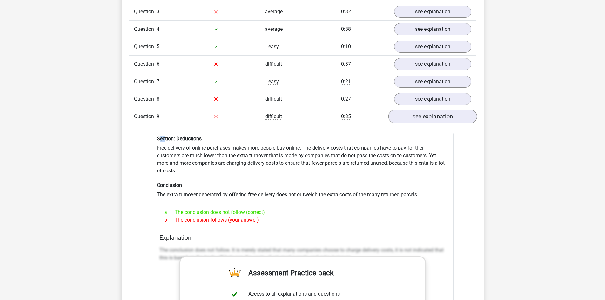 This screenshot has width=605, height=300. I want to click on p: The conclusion does not follow. It is merely stated that many companies choose to charge delivery..., so click(303, 254).